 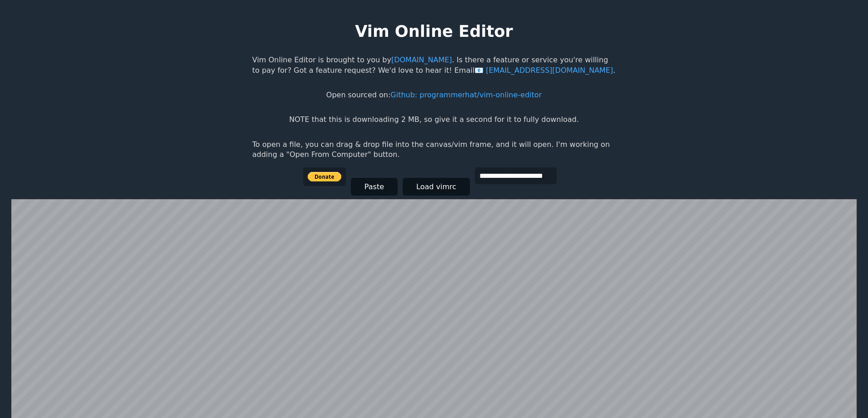 I want to click on a: Github: programmerhat/vim-online-editor, so click(x=466, y=94).